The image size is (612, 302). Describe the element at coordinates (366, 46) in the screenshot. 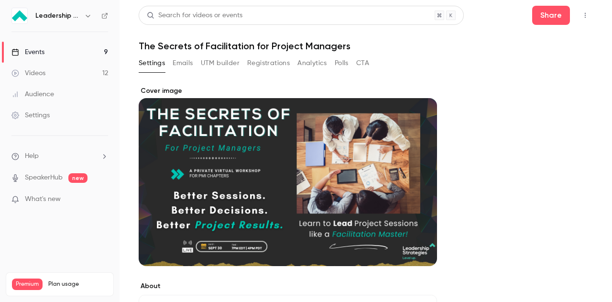

I see `h1: The Secrets of Facilitation for Project Managers` at that location.